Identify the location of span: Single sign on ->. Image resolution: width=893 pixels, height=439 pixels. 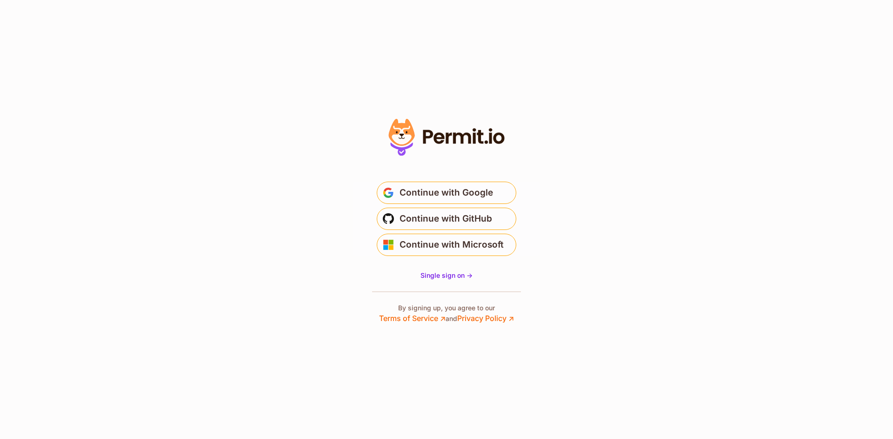
(446, 275).